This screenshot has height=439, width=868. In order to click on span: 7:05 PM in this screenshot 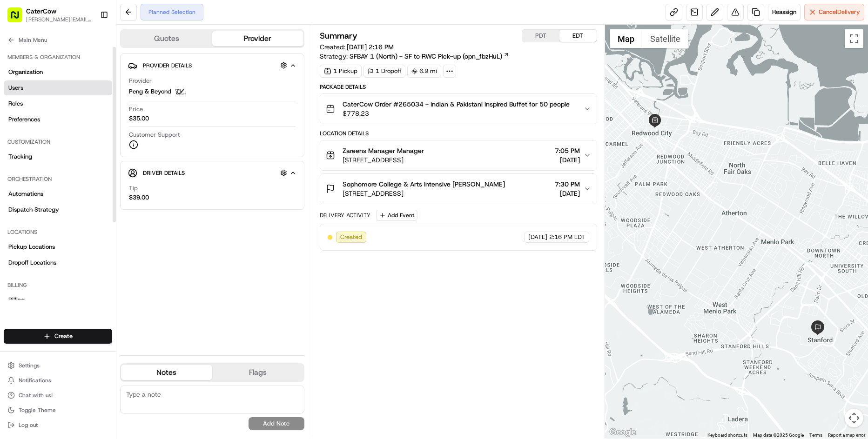, I will do `click(567, 151)`.